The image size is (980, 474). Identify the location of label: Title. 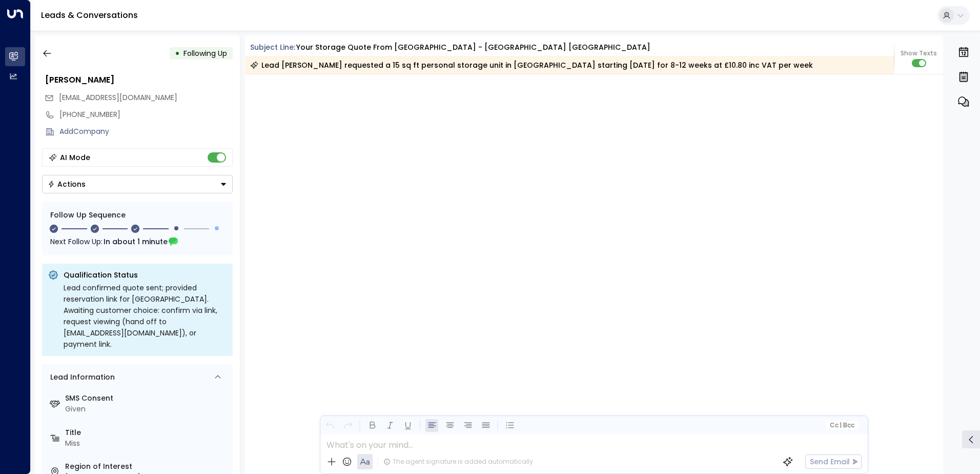
(147, 433).